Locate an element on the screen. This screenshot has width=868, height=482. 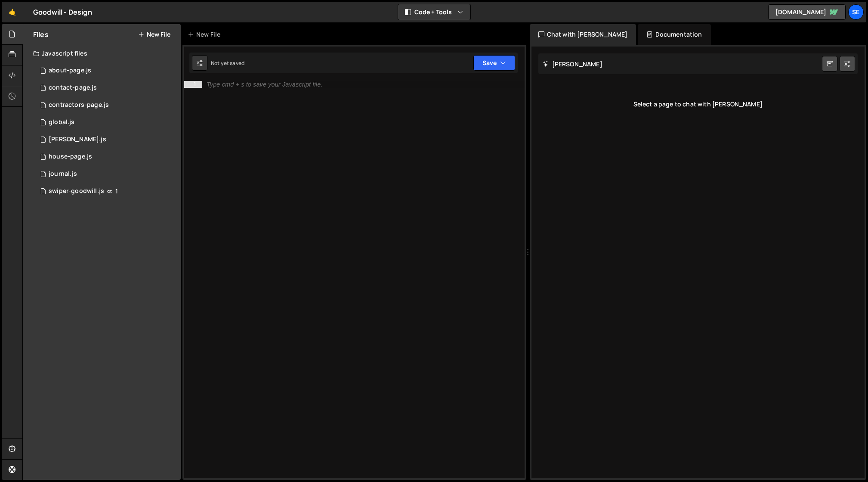
button: Save is located at coordinates (494, 63).